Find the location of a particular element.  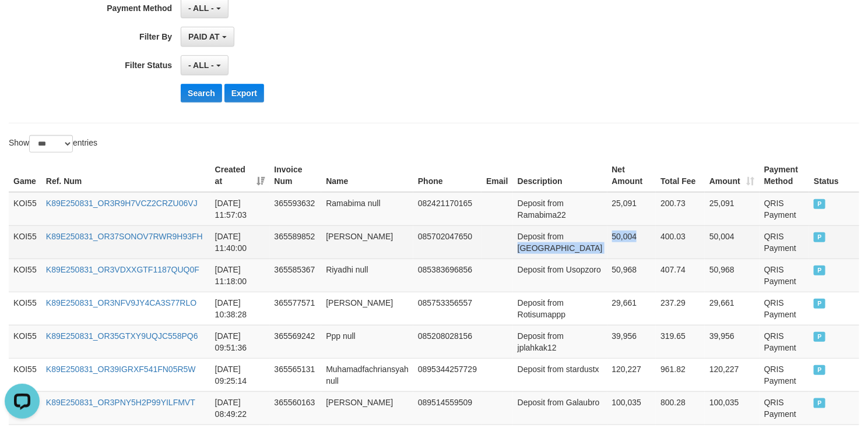

th: Email is located at coordinates (497, 175).